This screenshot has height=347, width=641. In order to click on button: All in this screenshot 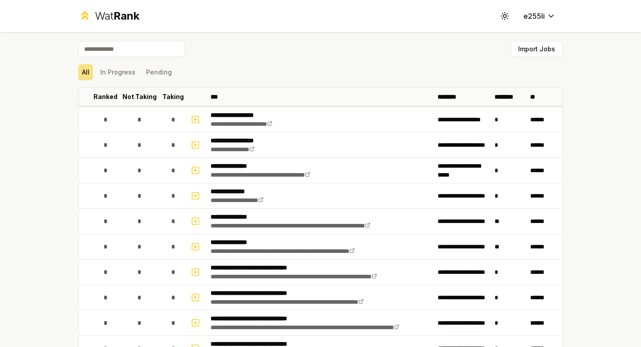, I will do `click(86, 72)`.